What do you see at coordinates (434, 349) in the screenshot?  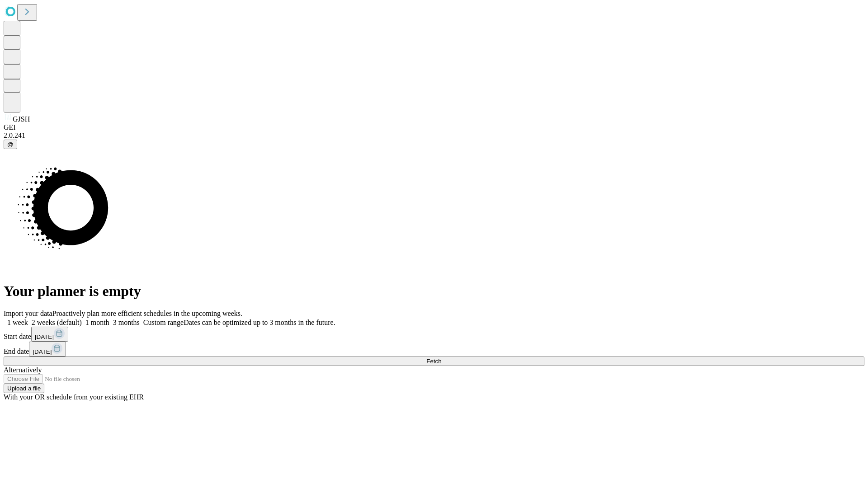 I see `div: End date` at bounding box center [434, 349].